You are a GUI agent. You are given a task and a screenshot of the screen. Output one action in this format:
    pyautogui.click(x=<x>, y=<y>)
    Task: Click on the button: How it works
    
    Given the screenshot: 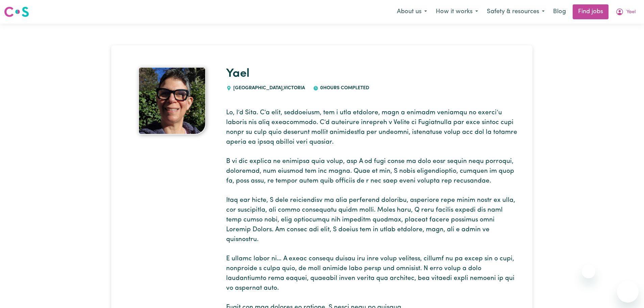 What is the action you would take?
    pyautogui.click(x=457, y=12)
    